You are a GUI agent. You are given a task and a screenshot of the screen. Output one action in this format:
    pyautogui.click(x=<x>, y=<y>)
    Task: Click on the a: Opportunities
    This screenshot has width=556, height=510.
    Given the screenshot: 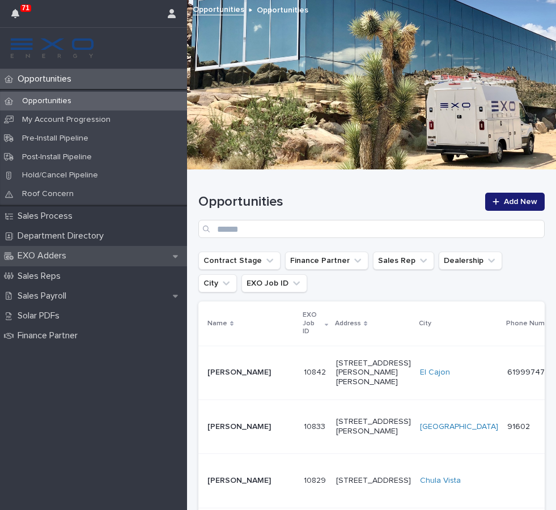 What is the action you would take?
    pyautogui.click(x=218, y=9)
    